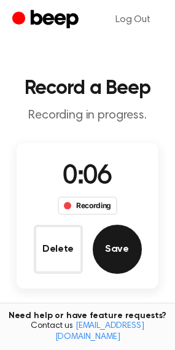 The image size is (175, 350). I want to click on h1: Record a Beep, so click(87, 88).